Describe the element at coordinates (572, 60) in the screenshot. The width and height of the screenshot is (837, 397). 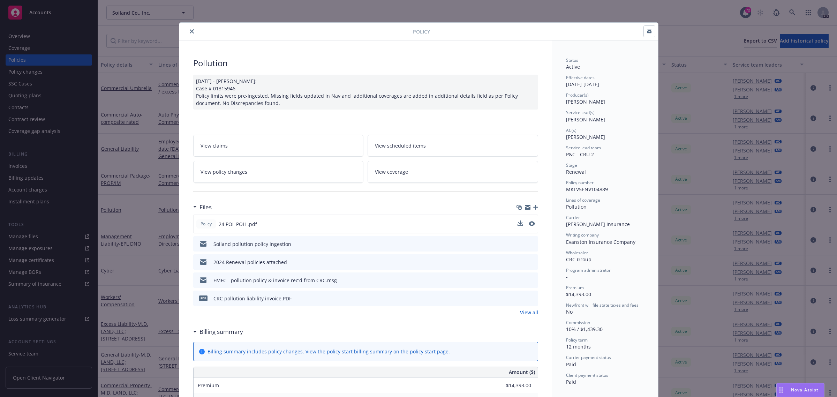
I see `span: Status` at that location.